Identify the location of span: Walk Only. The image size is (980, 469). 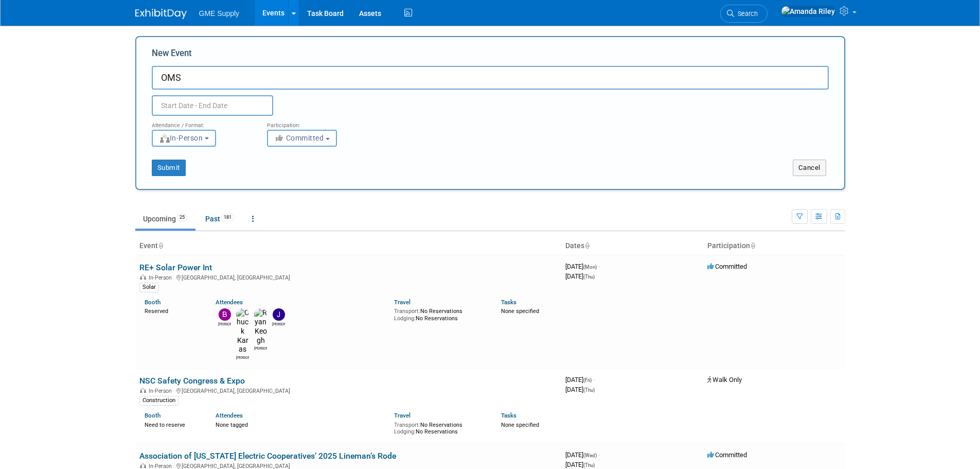
(725, 380).